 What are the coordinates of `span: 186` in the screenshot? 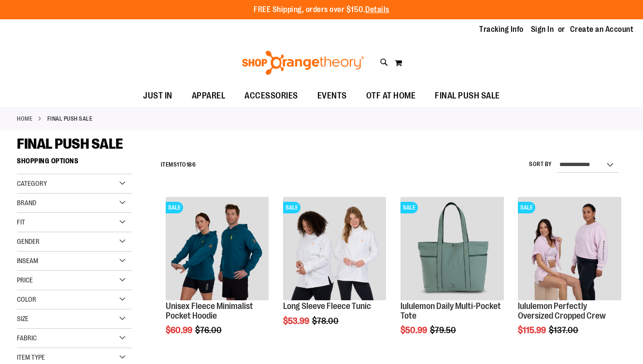 It's located at (191, 164).